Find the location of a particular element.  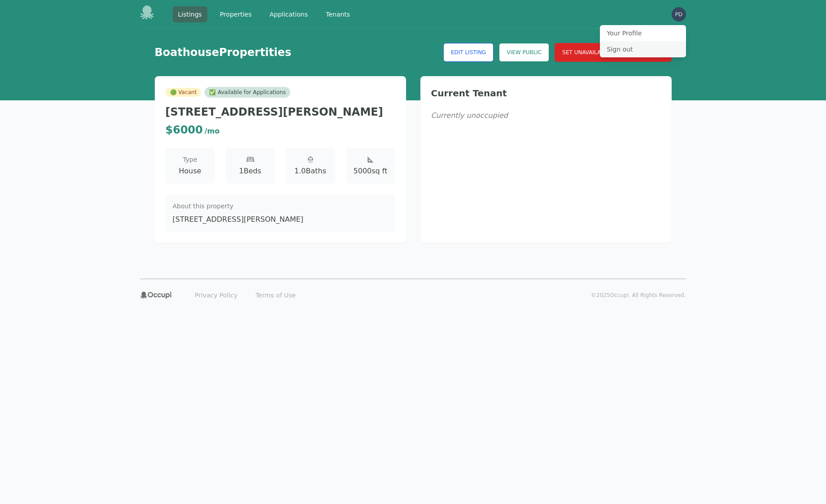

p: © 2025 Occupi. All Rights Reserved. is located at coordinates (638, 295).